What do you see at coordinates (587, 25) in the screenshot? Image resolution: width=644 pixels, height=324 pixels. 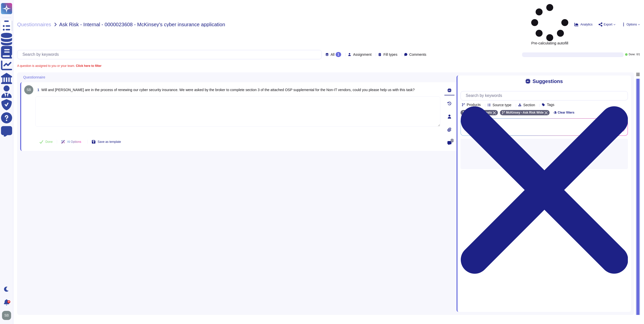 I see `span: Analytics` at bounding box center [587, 25].